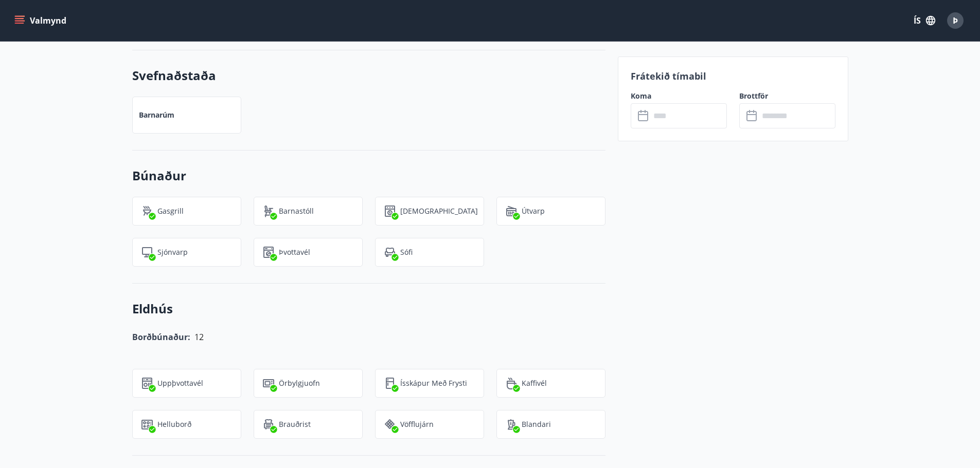  Describe the element at coordinates (369, 76) in the screenshot. I see `h3: Svefnaðstaða` at that location.